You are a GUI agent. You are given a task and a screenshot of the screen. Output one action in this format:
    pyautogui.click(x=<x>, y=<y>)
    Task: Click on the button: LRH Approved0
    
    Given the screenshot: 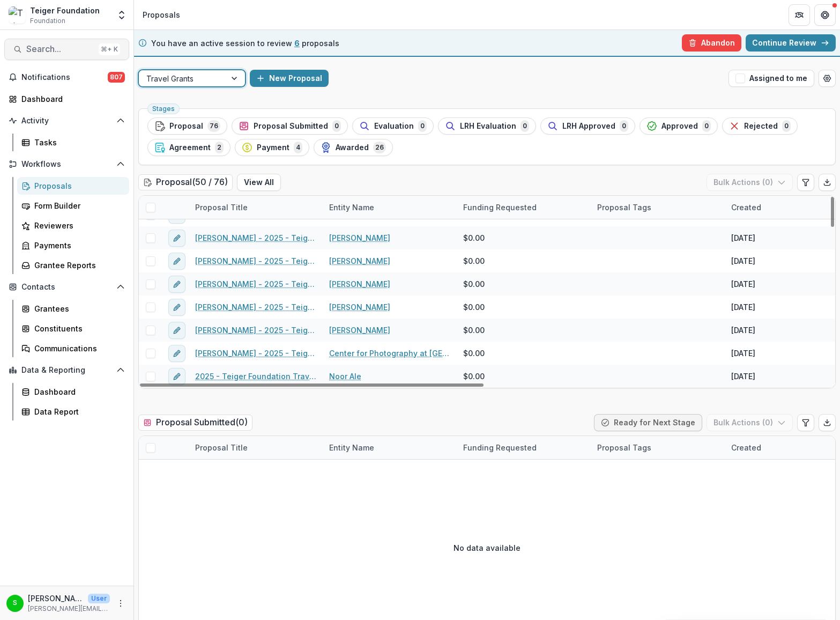 What is the action you would take?
    pyautogui.click(x=588, y=126)
    